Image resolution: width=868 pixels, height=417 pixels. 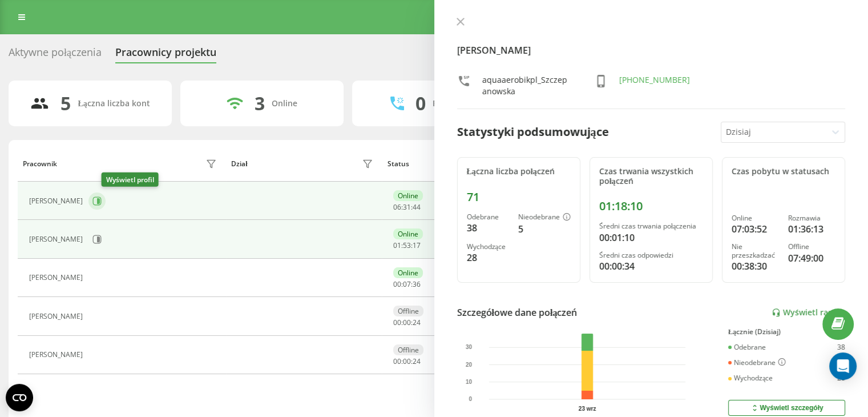 I want to click on div: 00:38:30, so click(x=756, y=266).